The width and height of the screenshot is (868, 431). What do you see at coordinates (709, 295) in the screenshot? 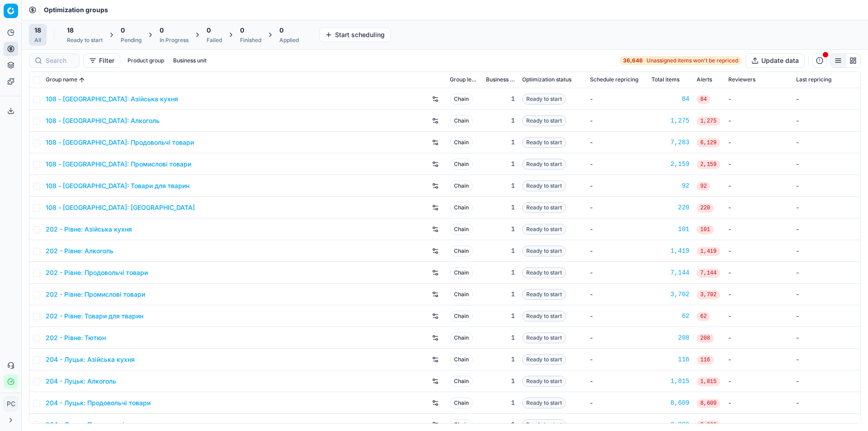
I see `span: 3,702` at bounding box center [709, 295].